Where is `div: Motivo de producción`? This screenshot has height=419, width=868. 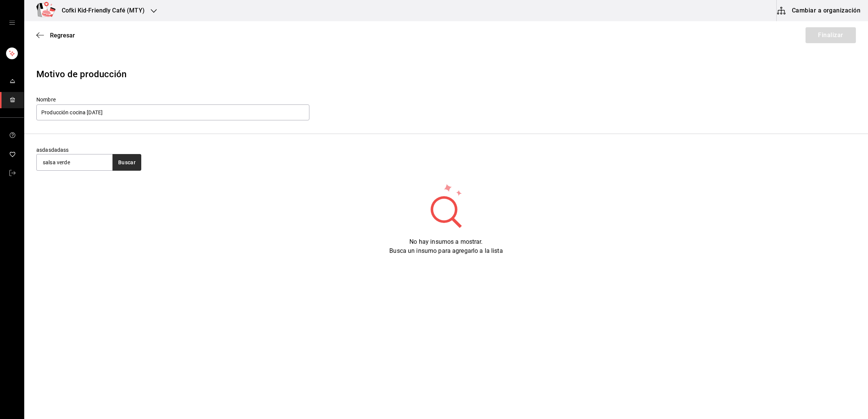
div: Motivo de producción is located at coordinates (446, 75).